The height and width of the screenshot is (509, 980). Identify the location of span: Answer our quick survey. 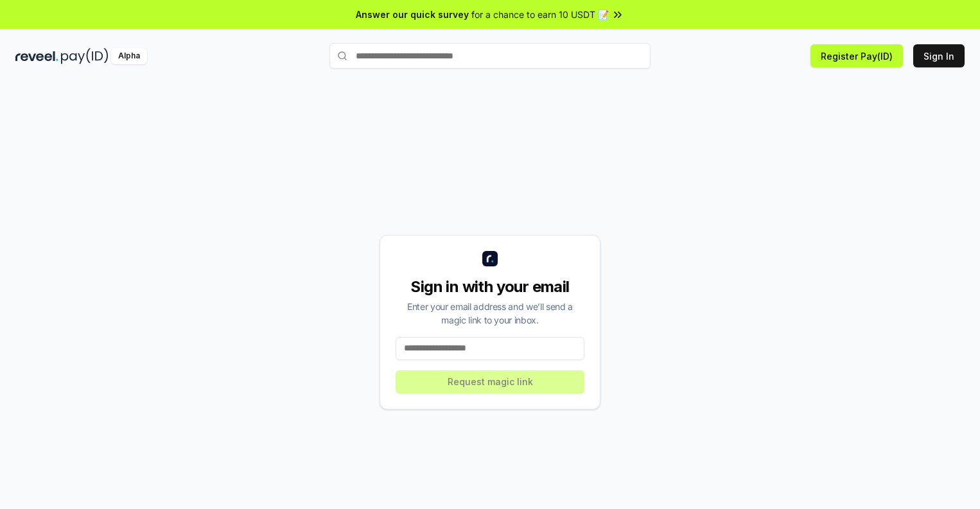
(412, 14).